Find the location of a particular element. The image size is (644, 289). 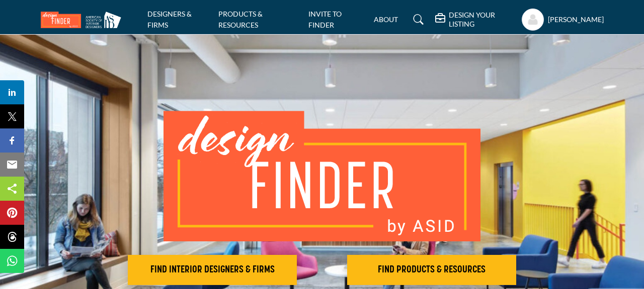

a: DESIGNERS & FIRMS is located at coordinates (170, 19).